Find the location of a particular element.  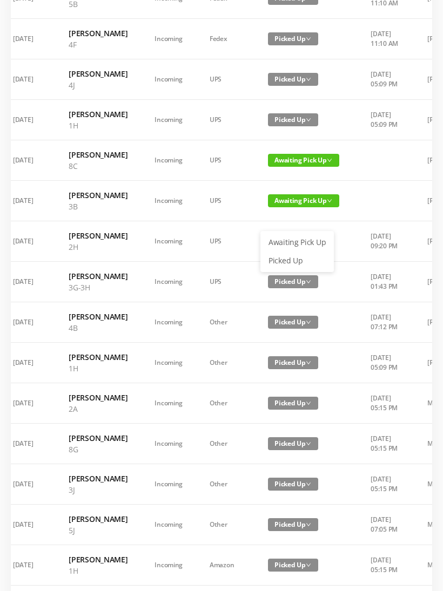

p: 2A is located at coordinates (98, 409).